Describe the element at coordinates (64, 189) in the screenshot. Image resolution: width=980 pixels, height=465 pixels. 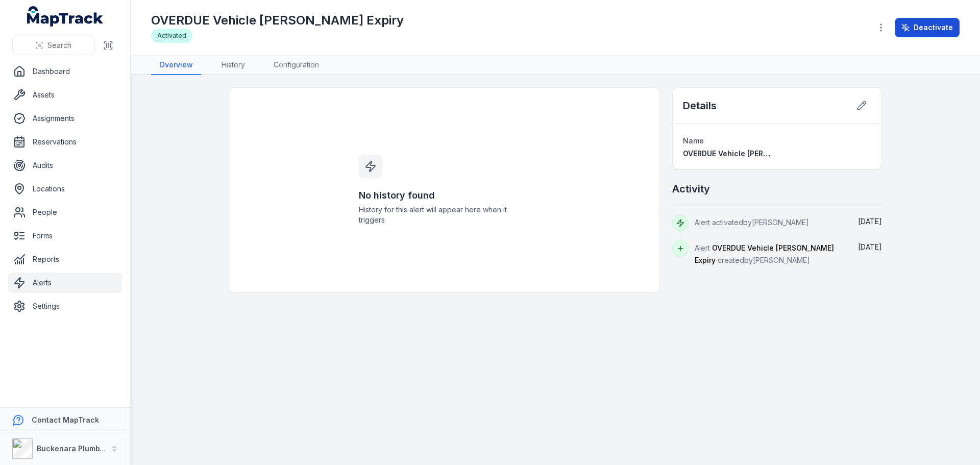
I see `a: Locations` at that location.